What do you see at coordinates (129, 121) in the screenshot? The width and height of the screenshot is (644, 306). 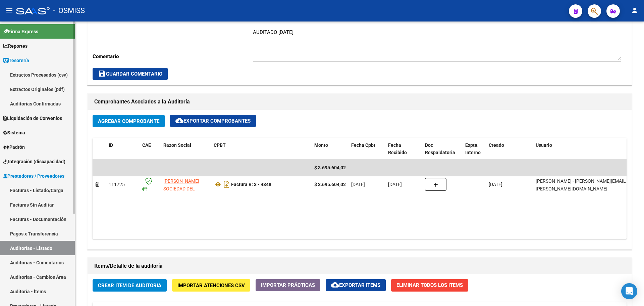 I see `button: Agregar Comprobante` at bounding box center [129, 121].